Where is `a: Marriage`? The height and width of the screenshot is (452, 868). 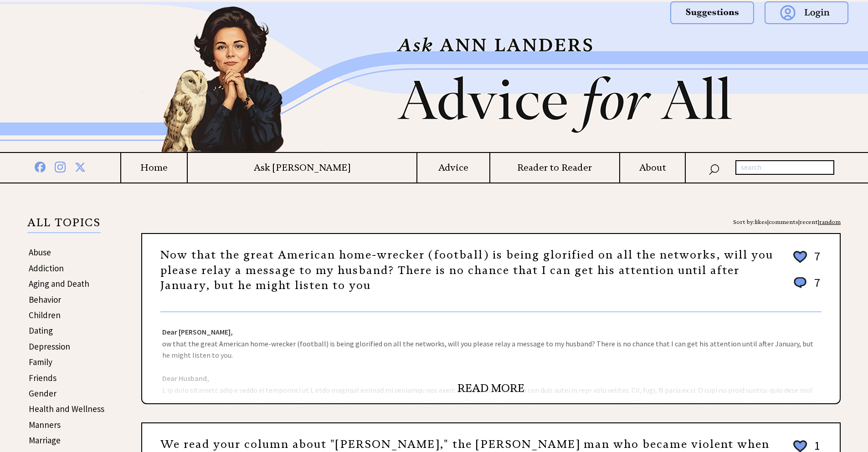
a: Marriage is located at coordinates (45, 440).